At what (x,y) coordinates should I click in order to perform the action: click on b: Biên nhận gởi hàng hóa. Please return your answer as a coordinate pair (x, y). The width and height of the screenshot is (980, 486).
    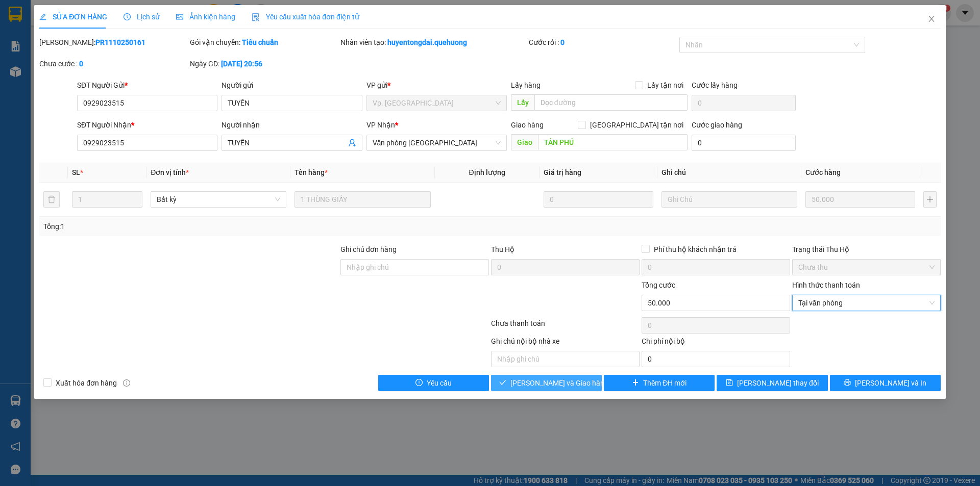
    Looking at the image, I should click on (81, 56).